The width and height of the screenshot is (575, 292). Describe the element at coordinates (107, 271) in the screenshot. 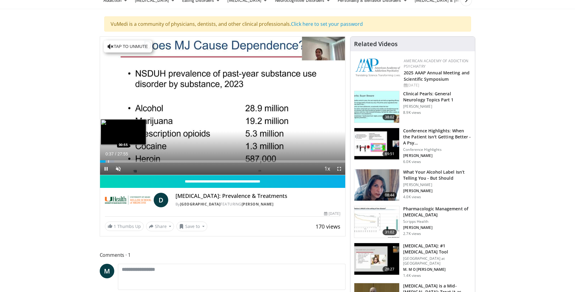

I see `span: M` at that location.